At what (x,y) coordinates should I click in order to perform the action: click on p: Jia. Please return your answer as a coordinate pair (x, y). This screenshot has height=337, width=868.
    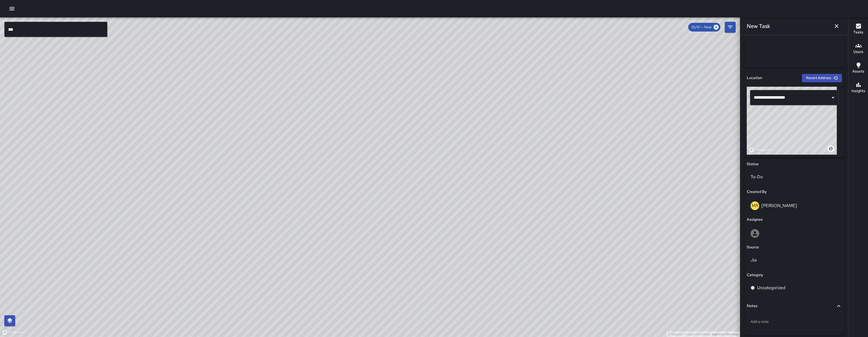
    Looking at the image, I should click on (794, 260).